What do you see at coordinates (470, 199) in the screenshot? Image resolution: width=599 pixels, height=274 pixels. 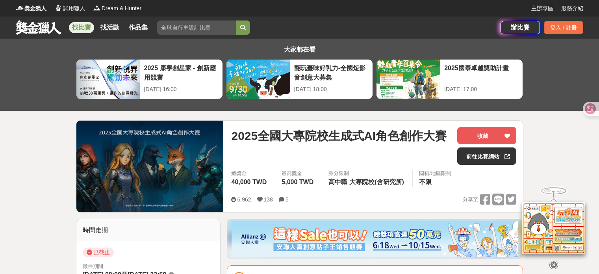 I see `span: 分享至` at bounding box center [470, 199].